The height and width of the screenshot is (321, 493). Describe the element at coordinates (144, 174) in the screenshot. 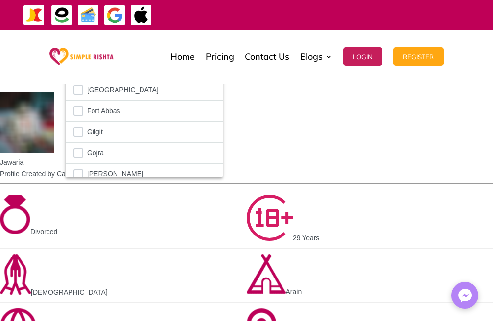

I see `li: Gujar Khan` at that location.